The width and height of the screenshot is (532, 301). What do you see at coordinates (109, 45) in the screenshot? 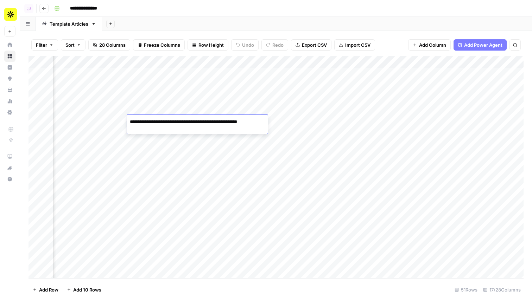
I see `button: 28 Columns` at bounding box center [109, 45].